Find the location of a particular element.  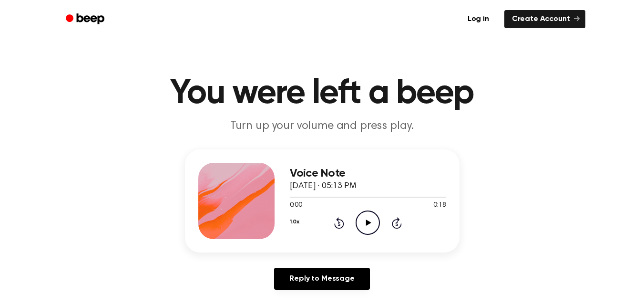

a: Log in is located at coordinates (478, 19).